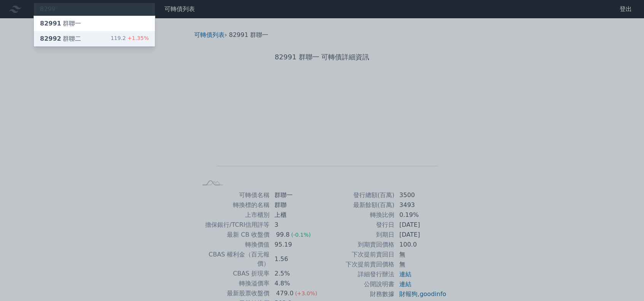 Image resolution: width=644 pixels, height=301 pixels. I want to click on a: 82991群聯一, so click(94, 24).